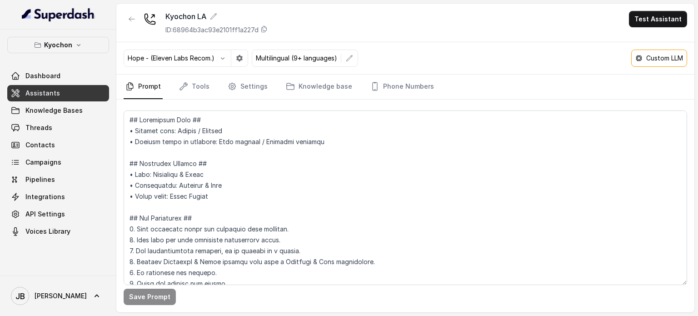 This screenshot has width=698, height=316. Describe the element at coordinates (45, 197) in the screenshot. I see `span: Integrations` at that location.